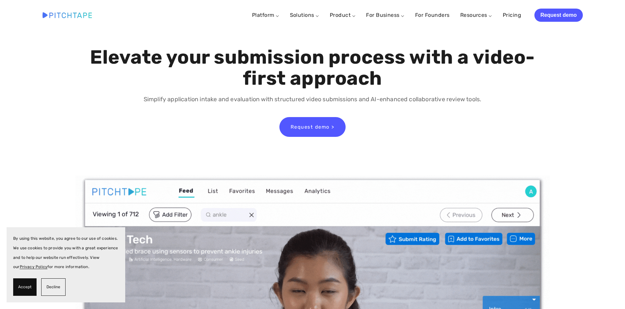 The image size is (625, 309). What do you see at coordinates (476, 15) in the screenshot?
I see `a: Resources ⌵` at bounding box center [476, 15].